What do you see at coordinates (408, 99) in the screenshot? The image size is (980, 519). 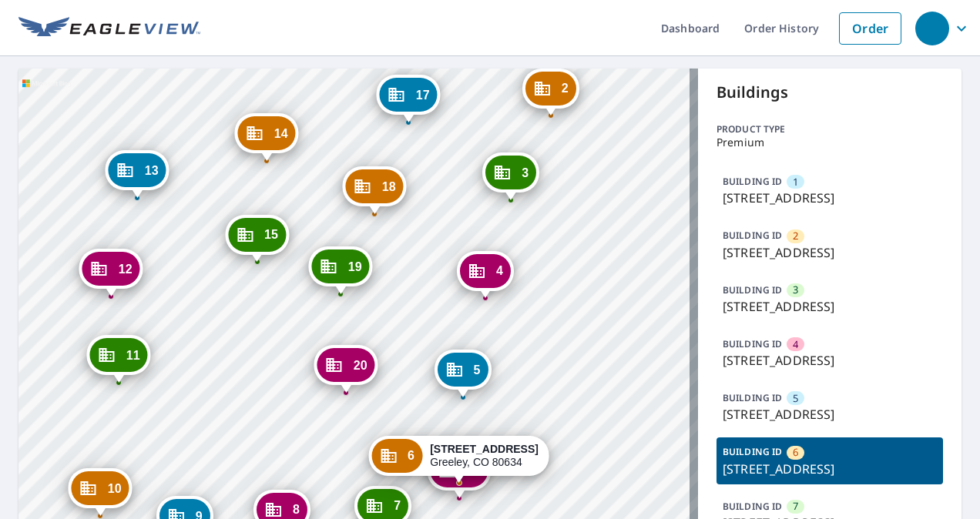 I see `div: Dropped pin, building 17, Commercial property, 3950 W 12th St Greeley, CO 80634` at bounding box center [408, 99].